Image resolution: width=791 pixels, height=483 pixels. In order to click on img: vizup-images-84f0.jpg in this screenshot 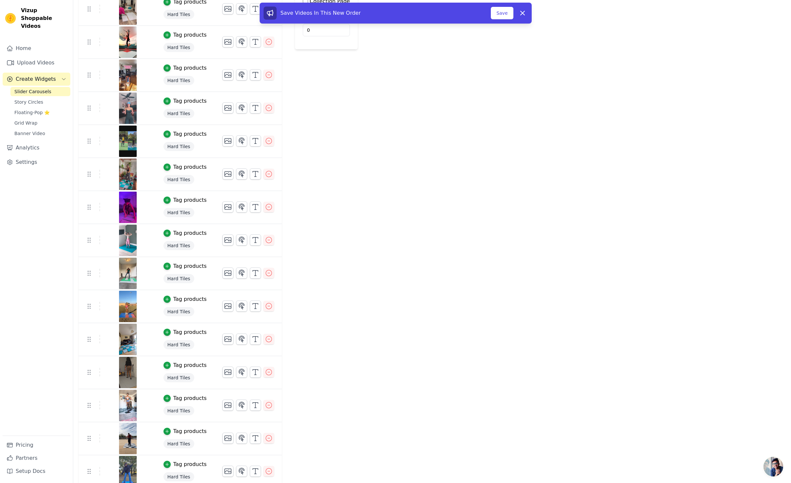, I will do `click(128, 240)`.